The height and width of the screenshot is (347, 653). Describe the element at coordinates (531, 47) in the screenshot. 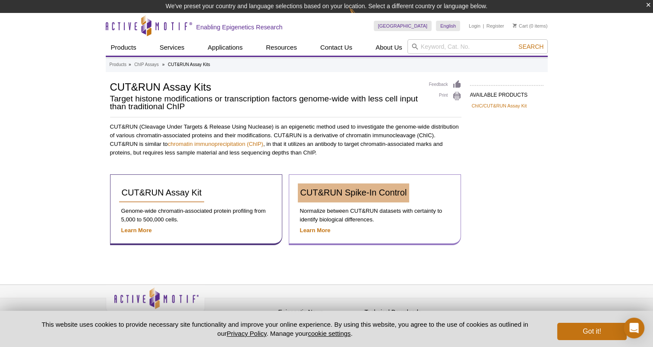

I see `span: Search` at that location.